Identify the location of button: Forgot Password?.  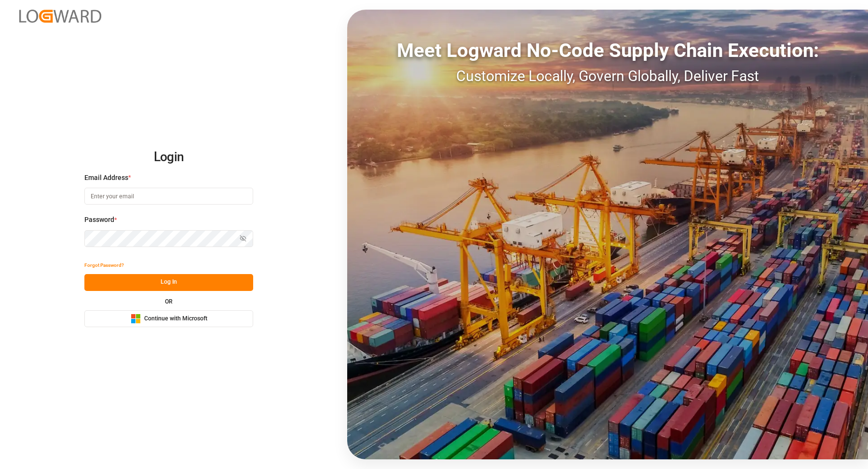
(104, 266).